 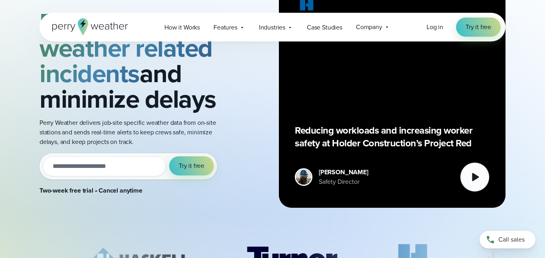 I want to click on p: Perry Weather delivers job-site specific weather data from on-site stations and sends real-time a..., so click(x=133, y=132).